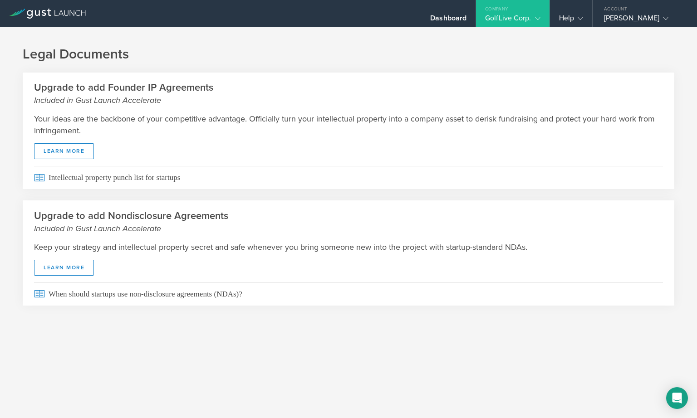 Image resolution: width=697 pixels, height=418 pixels. What do you see at coordinates (348, 125) in the screenshot?
I see `p: Your ideas are the backbone of your competitive advantage. Officially turn your intellectual prop...` at bounding box center [348, 125].